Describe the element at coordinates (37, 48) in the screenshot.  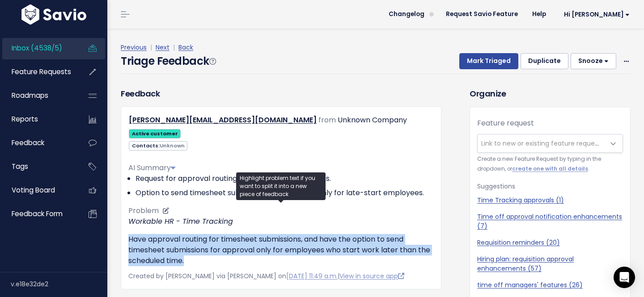
I see `span: Inbox (4538/5)` at that location.